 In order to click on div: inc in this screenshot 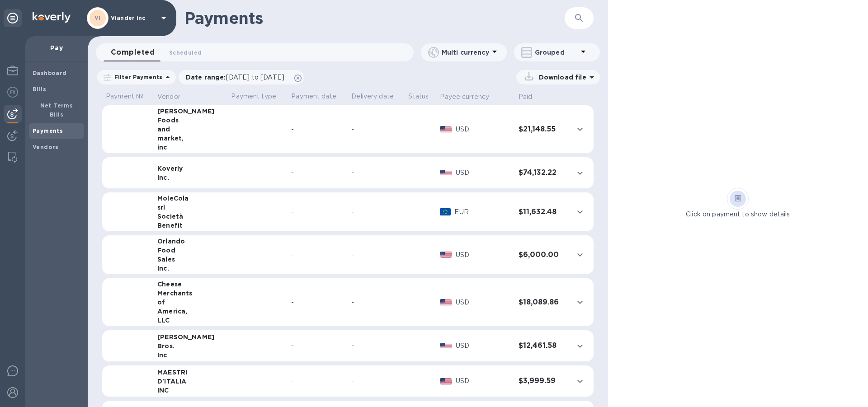, I will do `click(190, 147)`.